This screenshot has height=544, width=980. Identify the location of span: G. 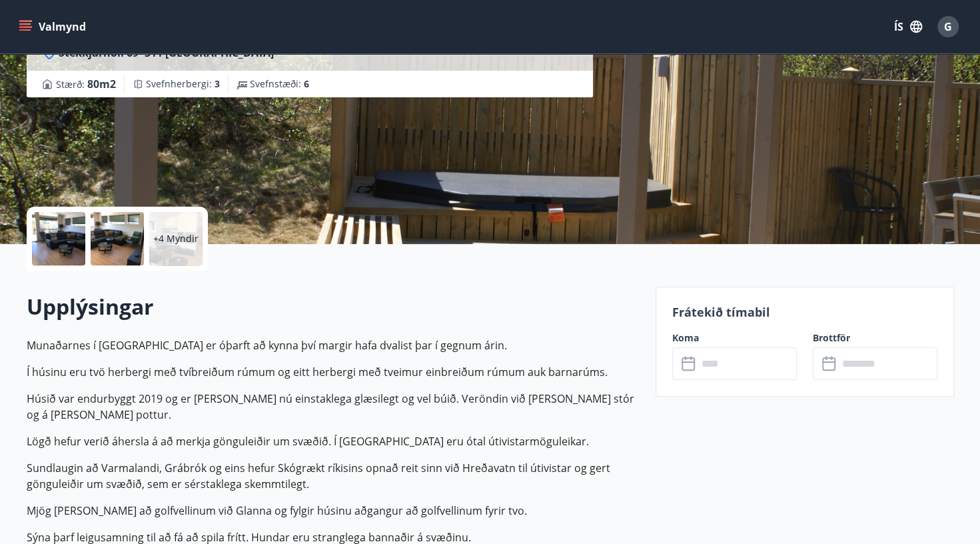
(948, 27).